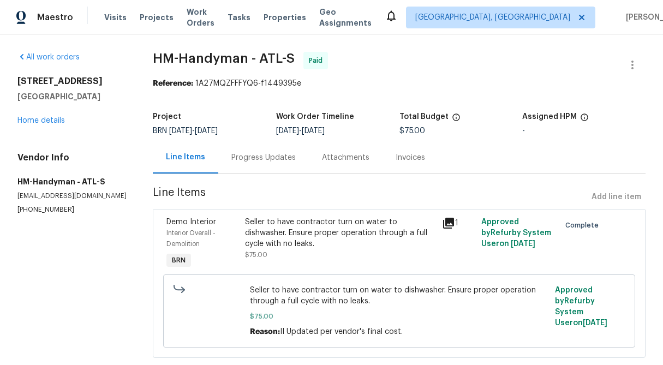 The image size is (663, 365). I want to click on div: Invoices, so click(410, 158).